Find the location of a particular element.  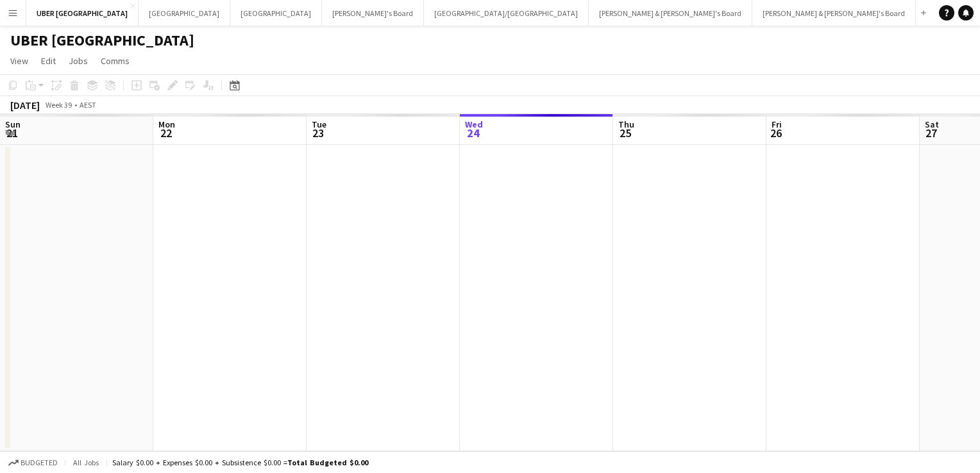

a: Edit is located at coordinates (48, 61).